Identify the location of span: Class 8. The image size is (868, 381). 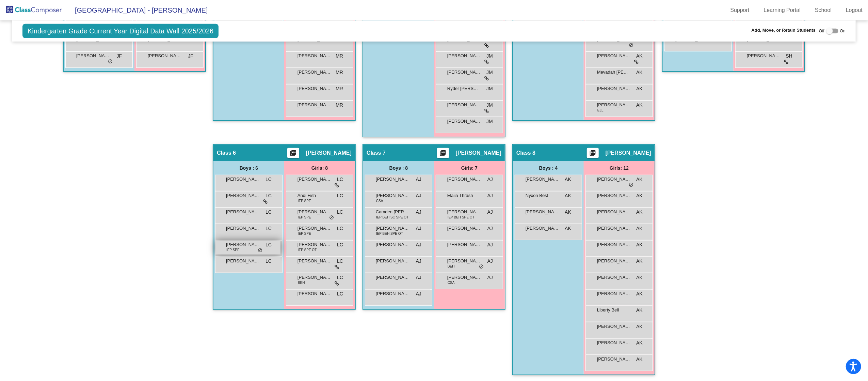
(526, 153).